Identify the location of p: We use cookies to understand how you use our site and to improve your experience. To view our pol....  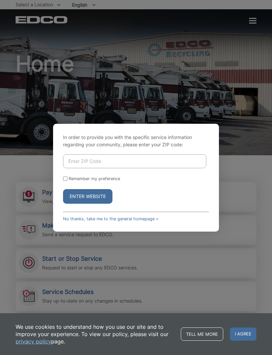
(95, 334).